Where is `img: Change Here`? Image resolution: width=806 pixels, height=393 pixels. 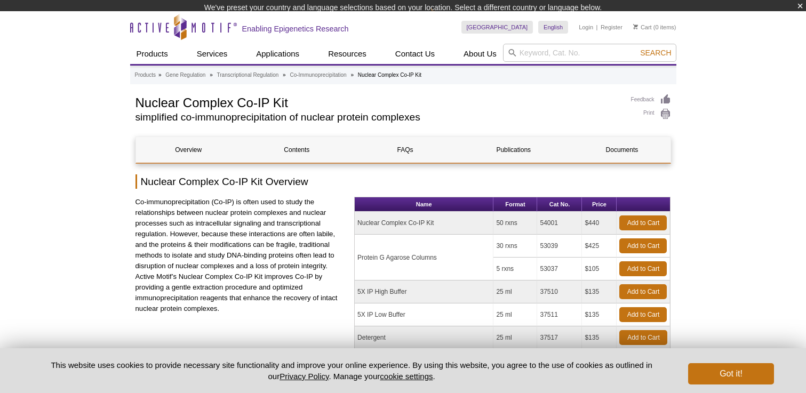
img: Change Here is located at coordinates (445, 20).